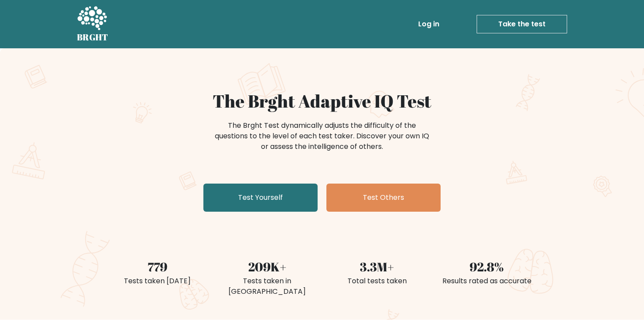 The width and height of the screenshot is (644, 325). I want to click on div: 209K+, so click(267, 267).